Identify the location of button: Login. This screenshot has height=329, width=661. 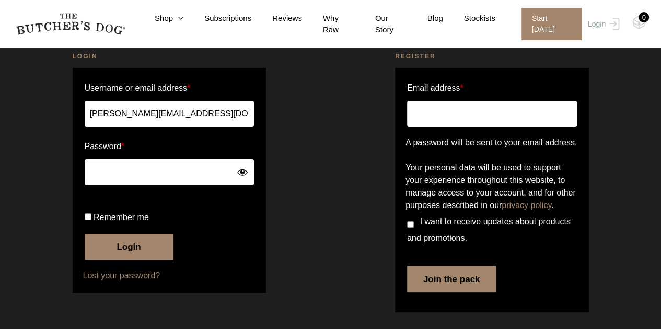
(129, 247).